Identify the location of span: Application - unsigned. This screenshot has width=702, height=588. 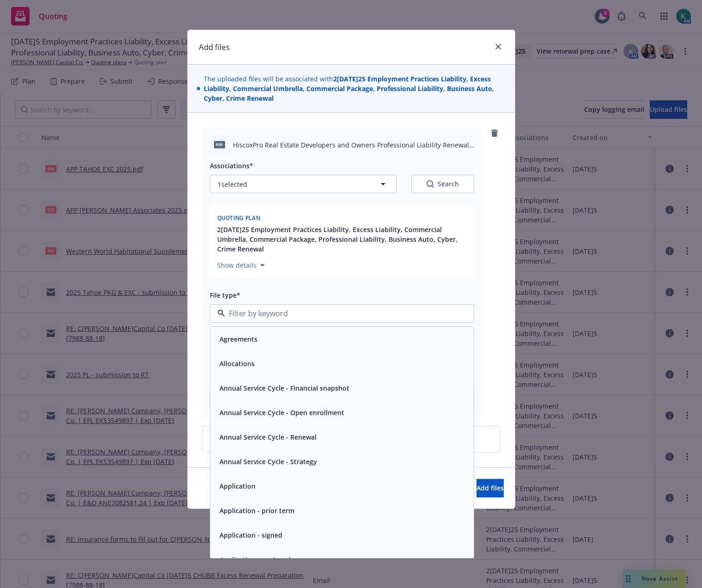
(255, 559).